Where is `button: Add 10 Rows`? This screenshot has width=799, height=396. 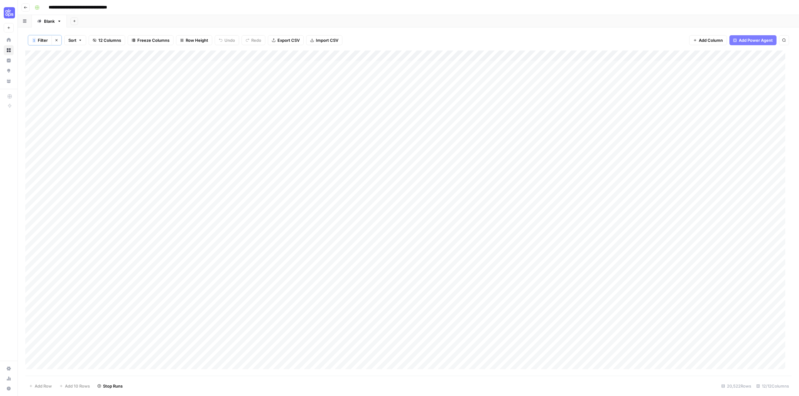
button: Add 10 Rows is located at coordinates (75, 386).